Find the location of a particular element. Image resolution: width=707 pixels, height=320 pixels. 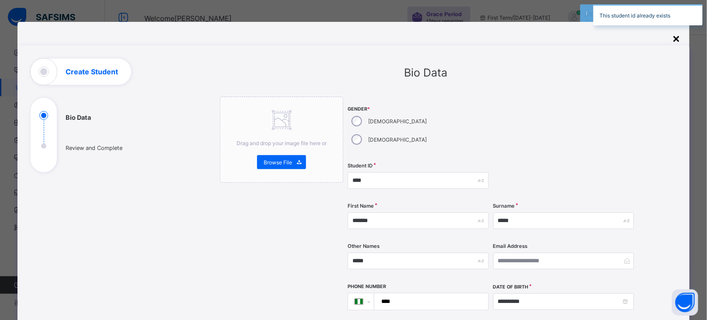

button: Open asap is located at coordinates (685, 303).